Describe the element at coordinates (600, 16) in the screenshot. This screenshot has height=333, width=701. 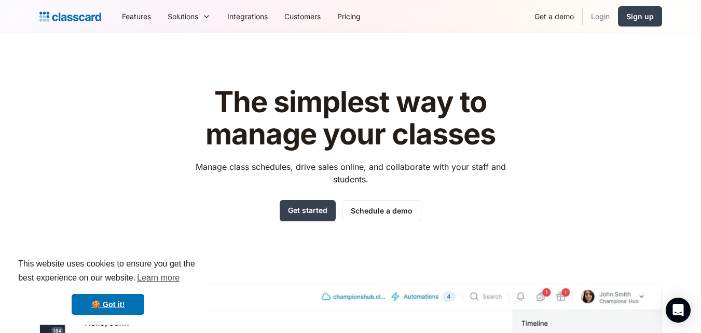
I see `a: Login` at that location.